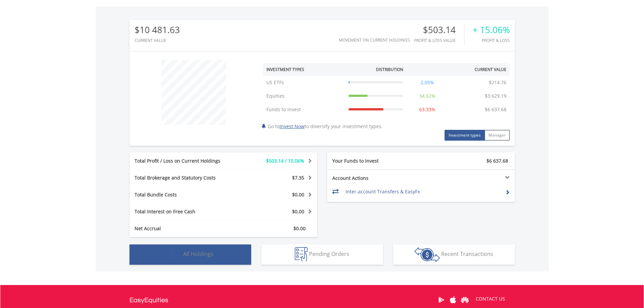 The height and width of the screenshot is (308, 644). I want to click on span: $503.14 / 15.06%, so click(285, 160).